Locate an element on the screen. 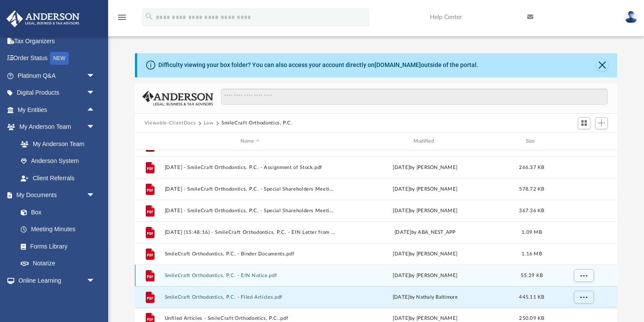  a: Anderson System is located at coordinates (58, 161).